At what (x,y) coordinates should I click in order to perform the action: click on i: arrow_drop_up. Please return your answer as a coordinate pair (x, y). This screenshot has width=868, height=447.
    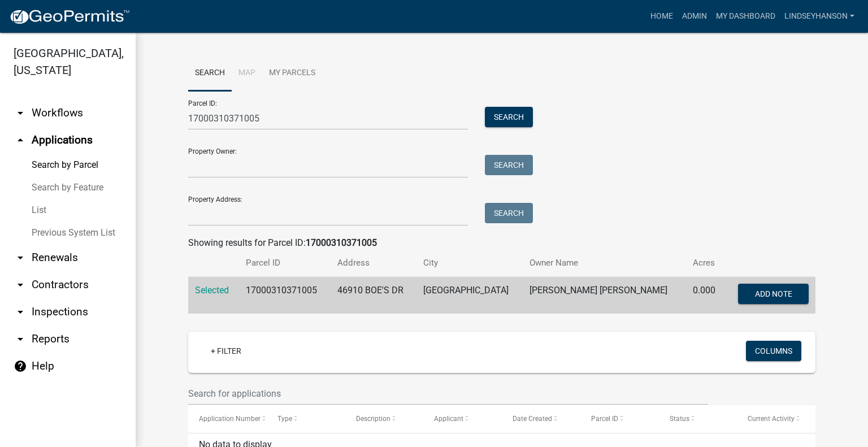
    Looking at the image, I should click on (20, 140).